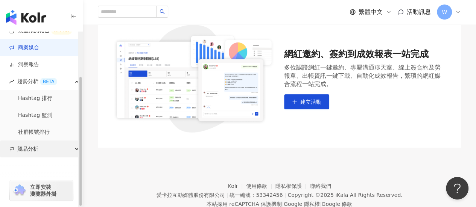 The height and width of the screenshot is (207, 476). I want to click on a: Kolr, so click(237, 186).